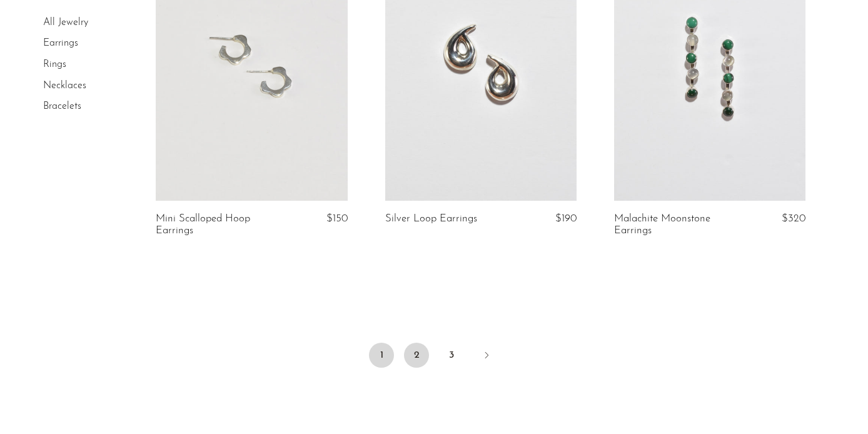 The width and height of the screenshot is (868, 434). I want to click on span: 1, so click(381, 355).